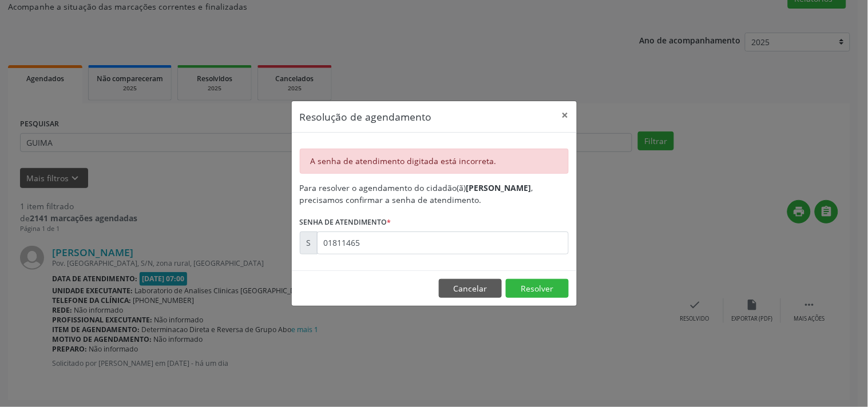 The image size is (868, 407). What do you see at coordinates (470, 289) in the screenshot?
I see `button: Cancelar` at bounding box center [470, 289].